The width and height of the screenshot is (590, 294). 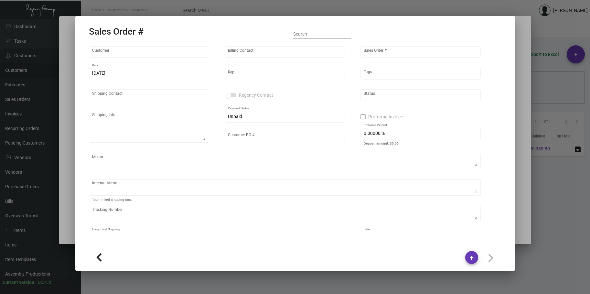 I want to click on div: 0.51.2, so click(x=45, y=282).